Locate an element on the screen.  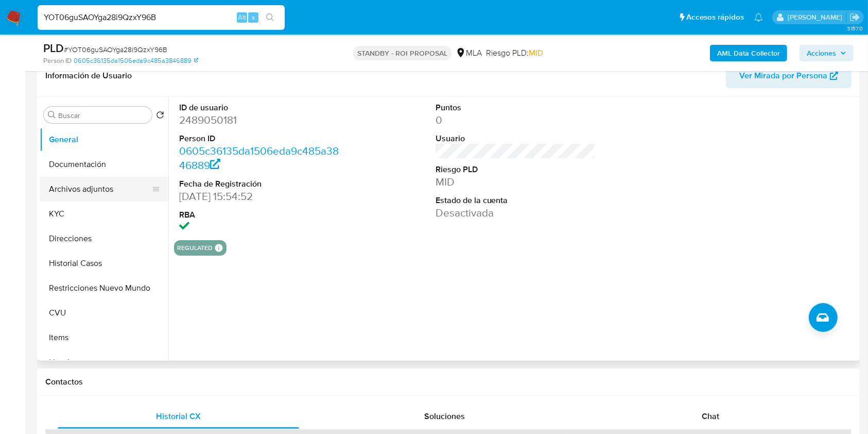
dd: 2489050181 is located at coordinates (259, 120).